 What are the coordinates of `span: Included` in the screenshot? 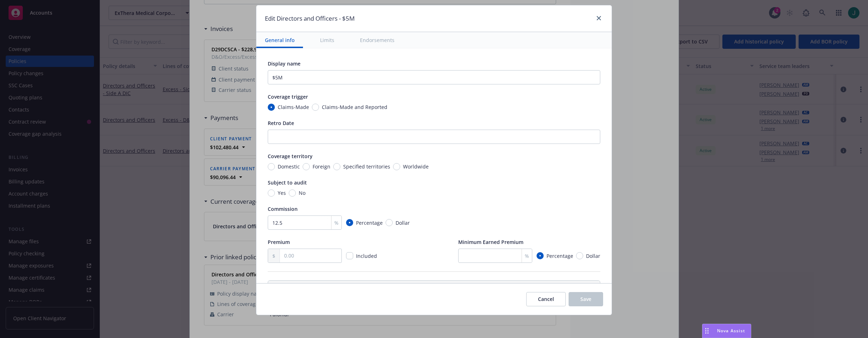 It's located at (367, 256).